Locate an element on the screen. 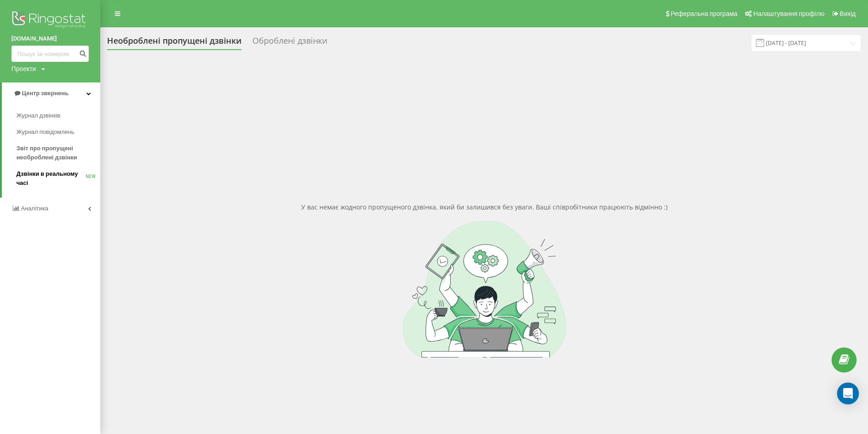  span: Звіт про пропущені необроблені дзвінки is located at coordinates (56, 153).